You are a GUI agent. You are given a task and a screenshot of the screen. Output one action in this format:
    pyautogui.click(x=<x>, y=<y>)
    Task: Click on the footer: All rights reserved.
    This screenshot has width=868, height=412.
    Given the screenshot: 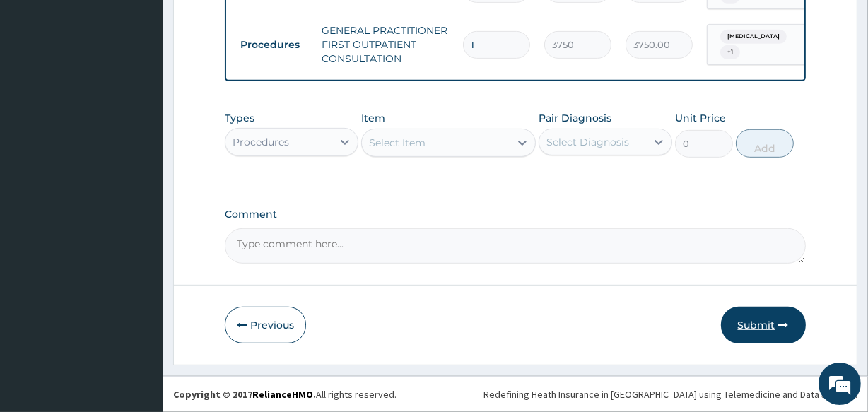 What is the action you would take?
    pyautogui.click(x=515, y=393)
    